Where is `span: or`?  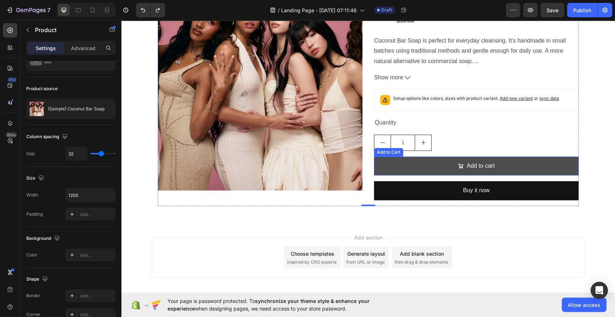
span: or is located at coordinates (424, 78).